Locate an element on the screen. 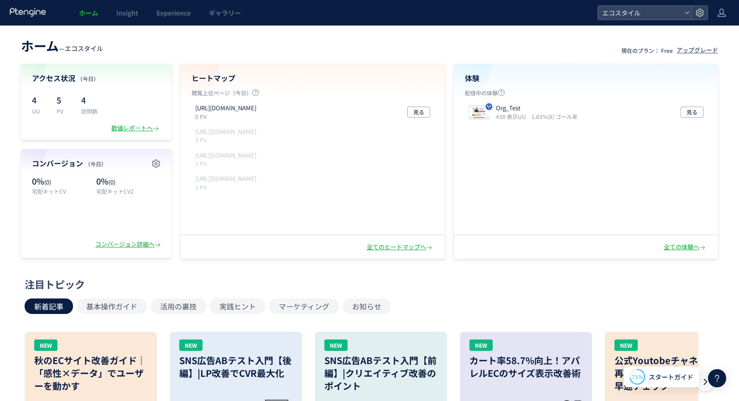 The height and width of the screenshot is (401, 739). h3: SNS広告ABテスト入門【後編】|LP改善でCVR最大化 is located at coordinates (236, 367).